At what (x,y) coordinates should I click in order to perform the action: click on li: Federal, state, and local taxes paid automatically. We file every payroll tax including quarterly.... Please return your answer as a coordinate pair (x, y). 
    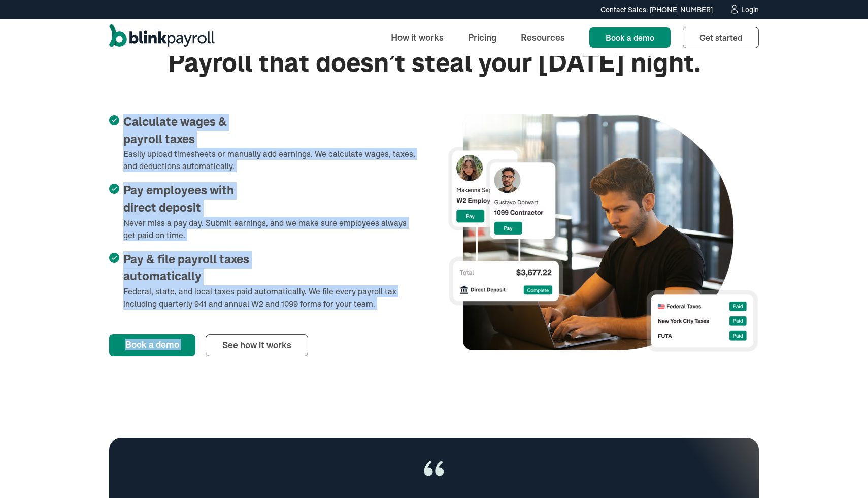
    Looking at the image, I should click on (264, 280).